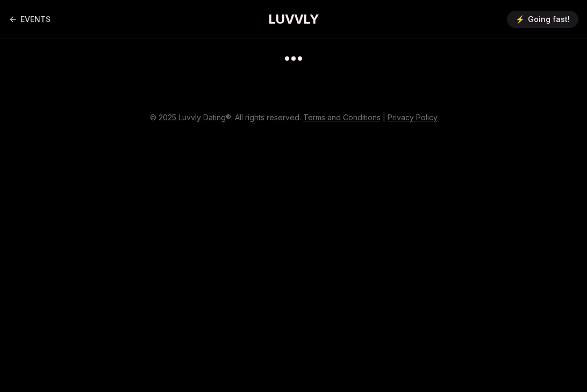 Image resolution: width=587 pixels, height=392 pixels. I want to click on a: Privacy Policy, so click(412, 117).